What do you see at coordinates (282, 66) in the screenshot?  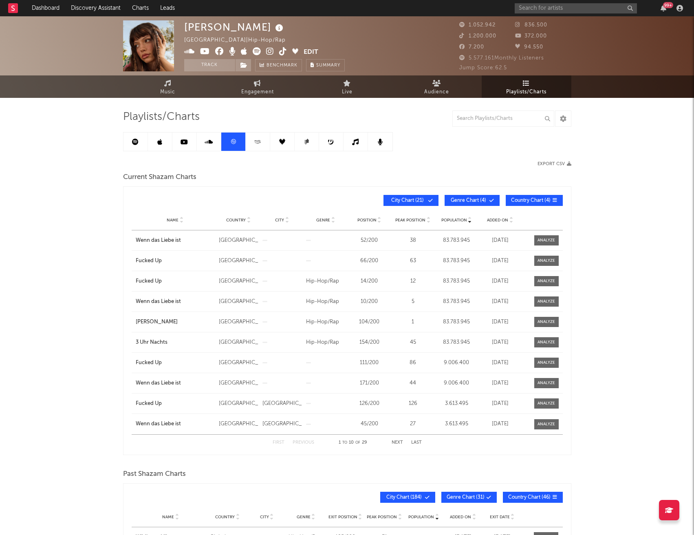 I see `span: Benchmark` at bounding box center [282, 66].